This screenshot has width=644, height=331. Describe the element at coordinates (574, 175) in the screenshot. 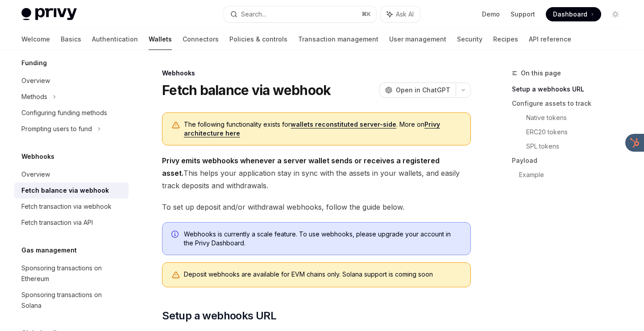

I see `a: Example` at that location.